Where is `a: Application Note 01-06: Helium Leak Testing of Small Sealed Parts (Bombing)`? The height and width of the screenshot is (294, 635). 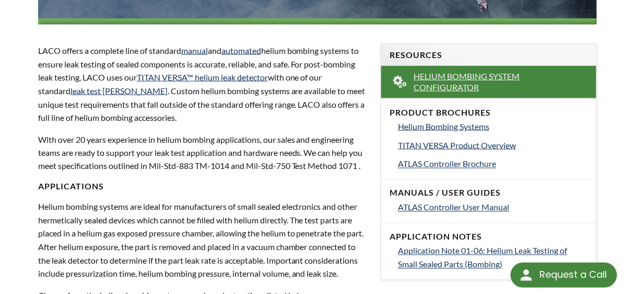
a: Application Note 01-06: Helium Leak Testing of Small Sealed Parts (Bombing) is located at coordinates (493, 257).